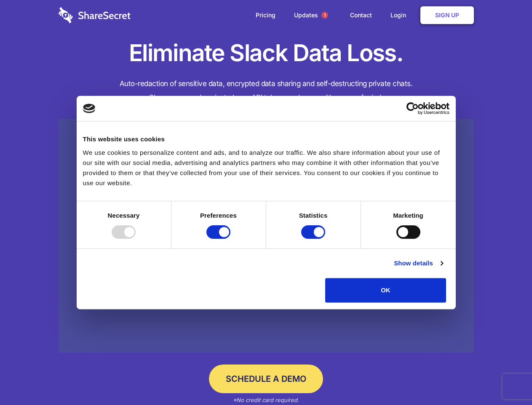  I want to click on h4: Auto-redaction of sensitive data, encrypted data sharing and self-destructing private chats. Shar..., so click(266, 91).